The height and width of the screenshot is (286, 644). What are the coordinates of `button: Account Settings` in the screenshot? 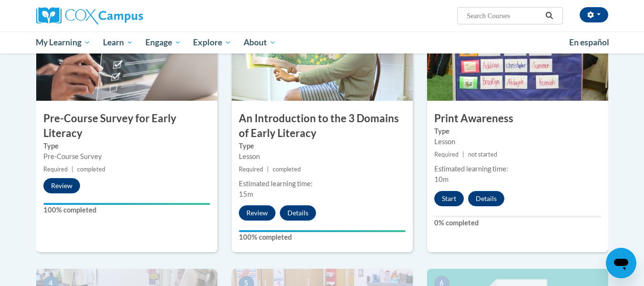 It's located at (594, 15).